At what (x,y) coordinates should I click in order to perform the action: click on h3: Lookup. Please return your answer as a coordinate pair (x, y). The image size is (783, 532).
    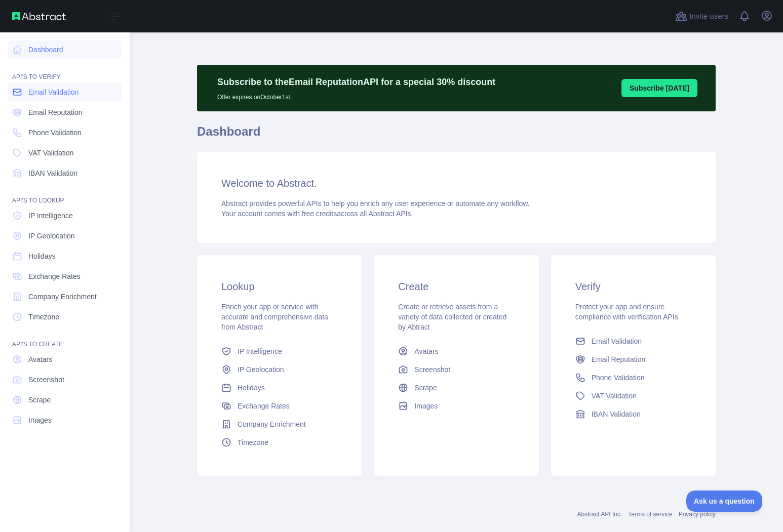
    Looking at the image, I should click on (279, 286).